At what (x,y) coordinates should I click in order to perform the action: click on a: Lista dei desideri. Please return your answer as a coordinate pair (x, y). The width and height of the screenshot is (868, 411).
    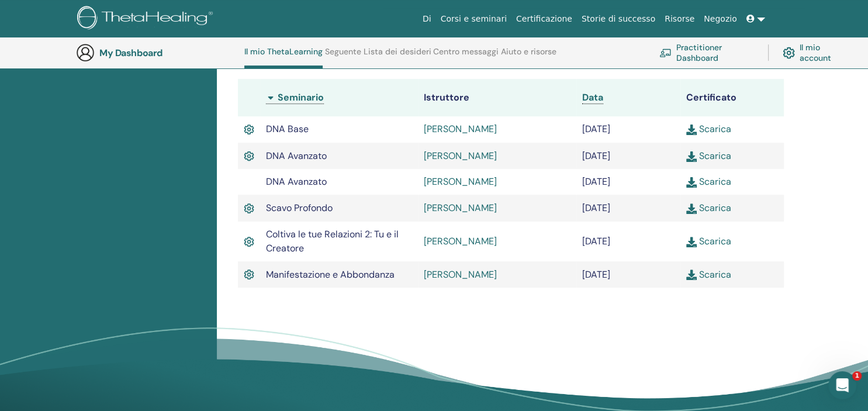
    Looking at the image, I should click on (398, 56).